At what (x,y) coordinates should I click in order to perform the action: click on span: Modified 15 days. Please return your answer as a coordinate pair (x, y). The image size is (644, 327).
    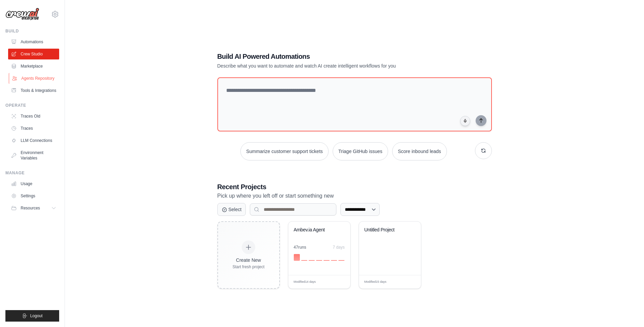
    Looking at the image, I should click on (375, 282).